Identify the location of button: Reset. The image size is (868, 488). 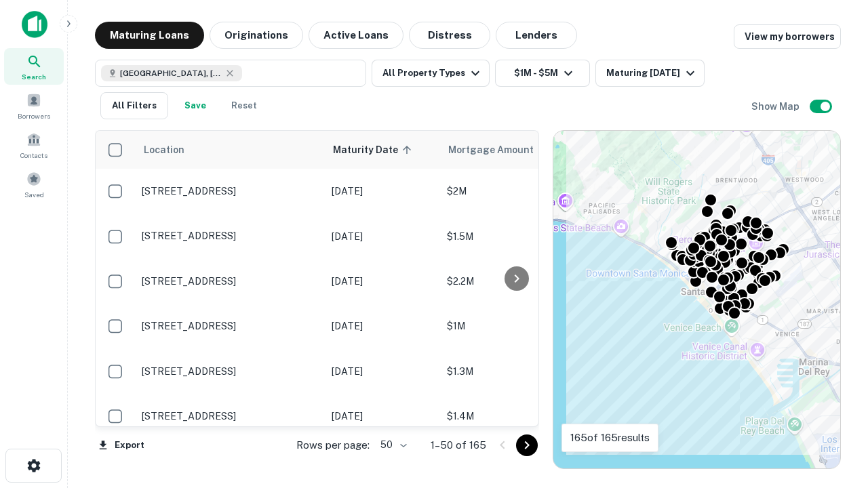
(244, 105).